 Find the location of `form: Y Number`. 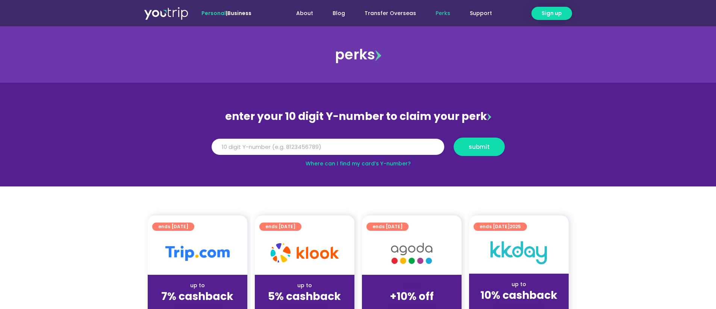

form: Y Number is located at coordinates (358, 149).